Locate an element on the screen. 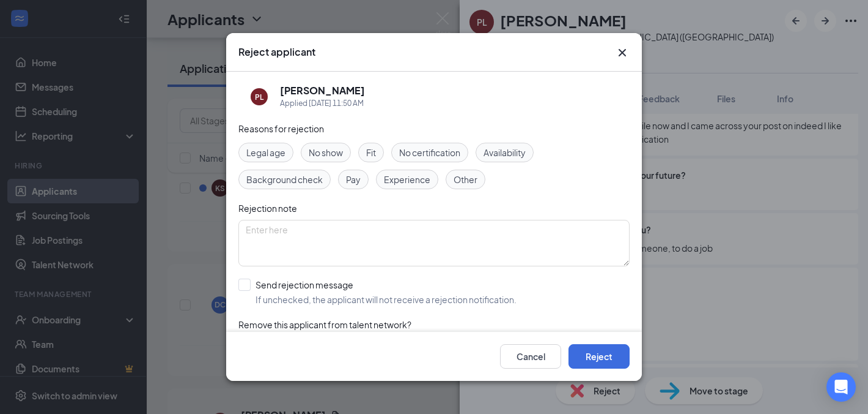 This screenshot has height=414, width=868. span: Background check is located at coordinates (285, 179).